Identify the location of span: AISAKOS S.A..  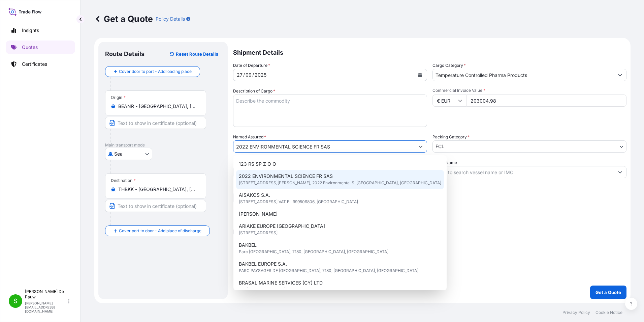
(254, 195).